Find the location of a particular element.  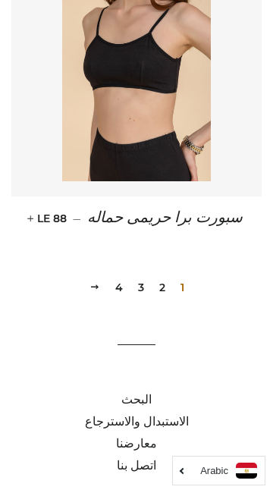

a: 4 is located at coordinates (119, 288).